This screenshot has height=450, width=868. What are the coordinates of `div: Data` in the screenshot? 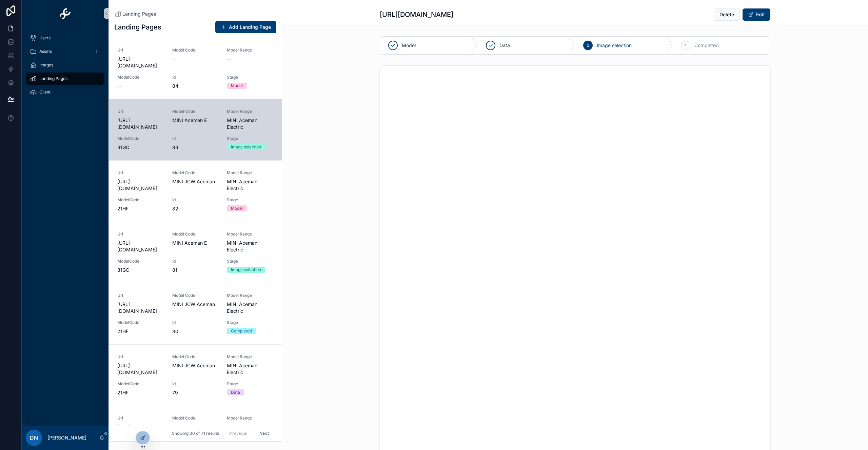 It's located at (236, 392).